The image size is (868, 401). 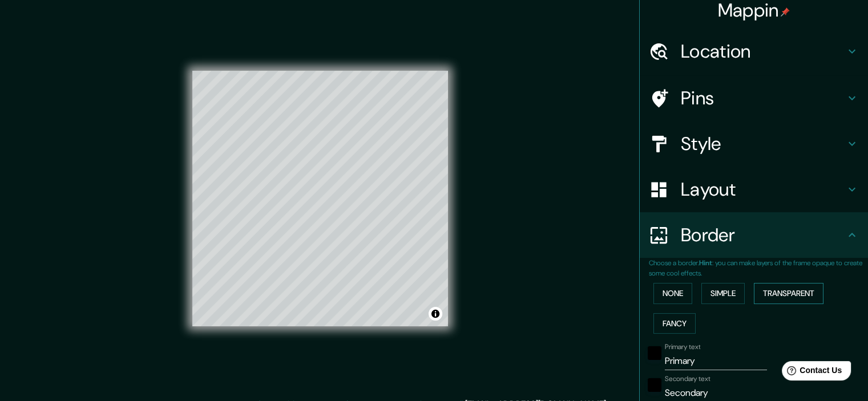 What do you see at coordinates (763, 189) in the screenshot?
I see `h4: Layout` at bounding box center [763, 189].